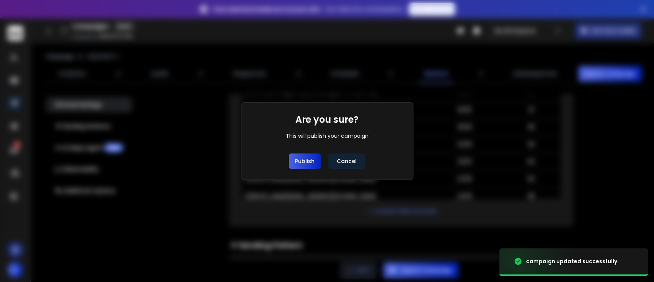 The width and height of the screenshot is (654, 282). I want to click on div: This will publish your campaign, so click(327, 136).